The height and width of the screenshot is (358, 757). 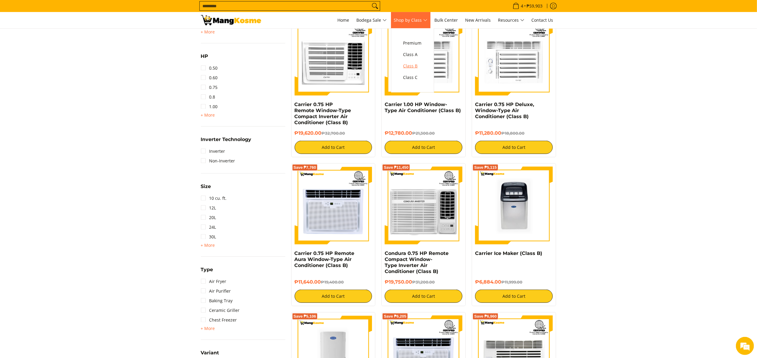 What do you see at coordinates (333, 205) in the screenshot?
I see `img: Carrier 0.75 HP Remote Aura Window-Type Air Conditioner (Class B)` at bounding box center [333, 205].